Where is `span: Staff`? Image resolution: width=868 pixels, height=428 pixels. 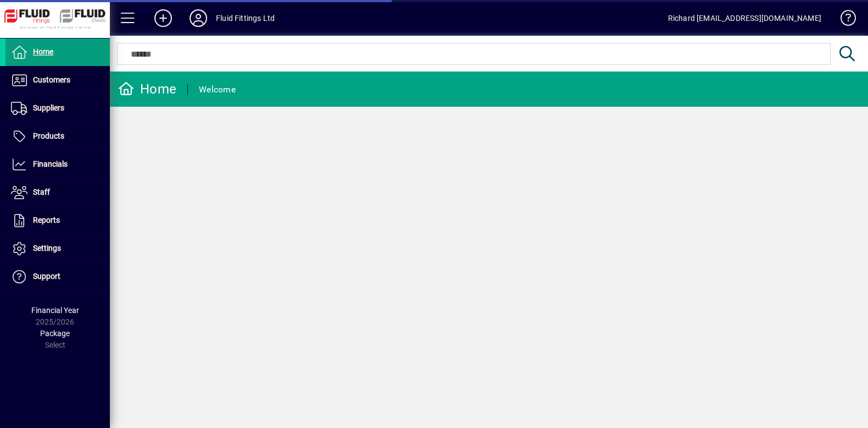
span: Staff is located at coordinates (41, 192).